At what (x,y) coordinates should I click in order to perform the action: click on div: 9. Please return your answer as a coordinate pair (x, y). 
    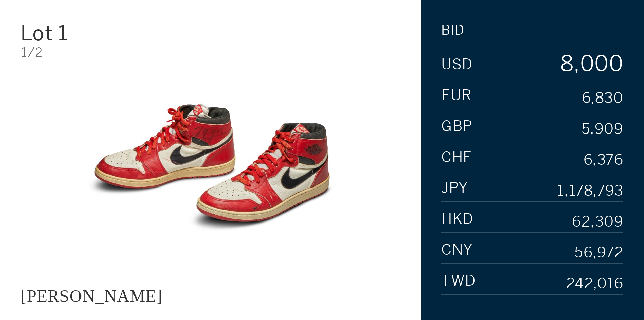
    Looking at the image, I should click on (566, 85).